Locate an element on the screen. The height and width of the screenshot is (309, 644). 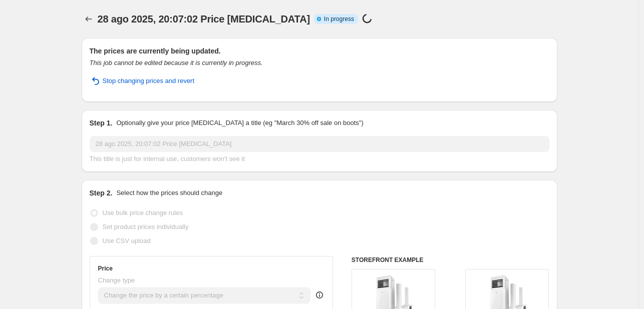
i: This job cannot be edited because it is currently in progress. is located at coordinates (177, 63).